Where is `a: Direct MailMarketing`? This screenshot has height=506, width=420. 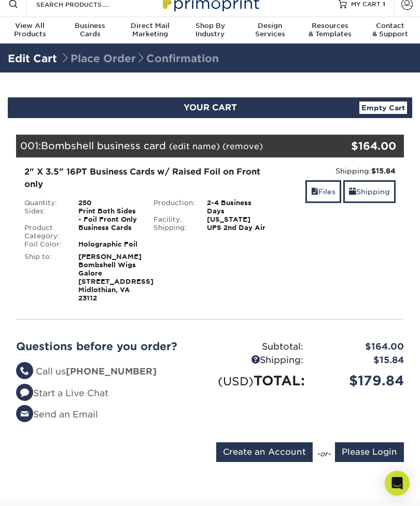 a: Direct MailMarketing is located at coordinates (150, 31).